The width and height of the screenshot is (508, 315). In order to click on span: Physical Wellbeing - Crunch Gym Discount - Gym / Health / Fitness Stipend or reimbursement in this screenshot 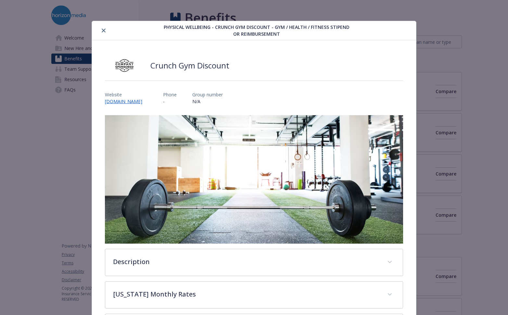, I will do `click(257, 31)`.